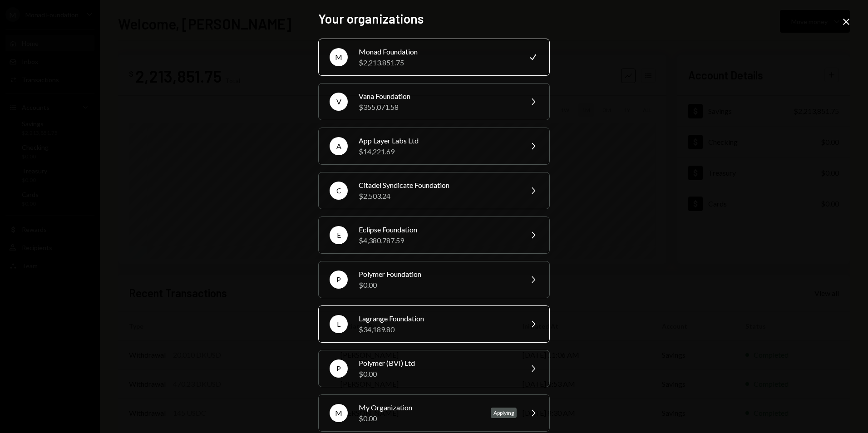 The image size is (868, 433). Describe the element at coordinates (434, 413) in the screenshot. I see `button: MMy Organization$0.00Applying` at that location.